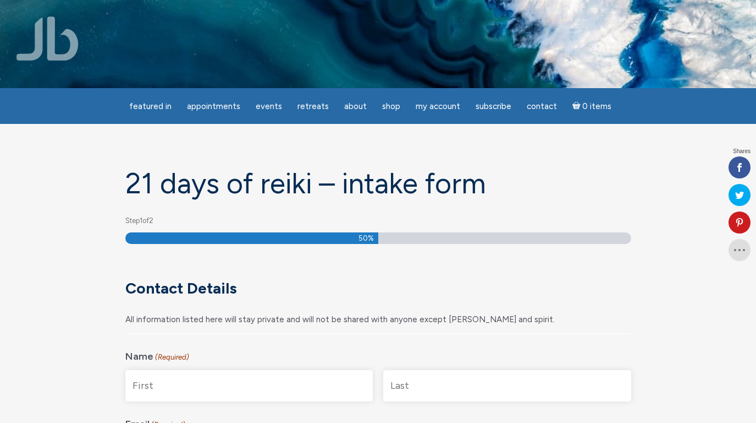 Image resolution: width=756 pixels, height=423 pixels. I want to click on span: Appointments, so click(213, 106).